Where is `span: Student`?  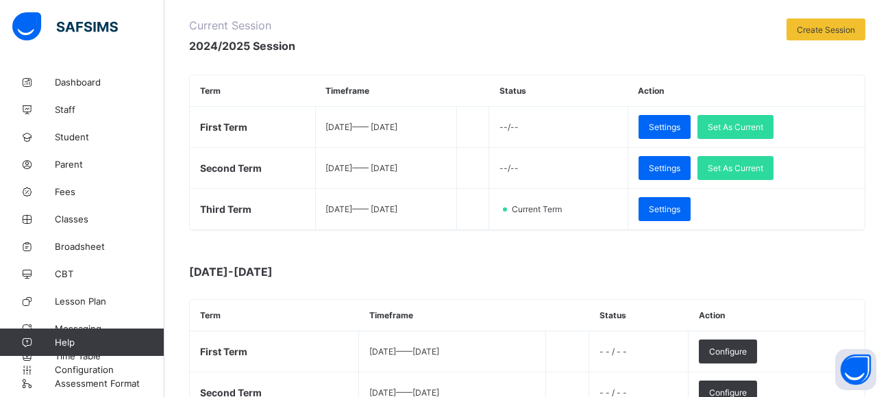 span: Student is located at coordinates (110, 137).